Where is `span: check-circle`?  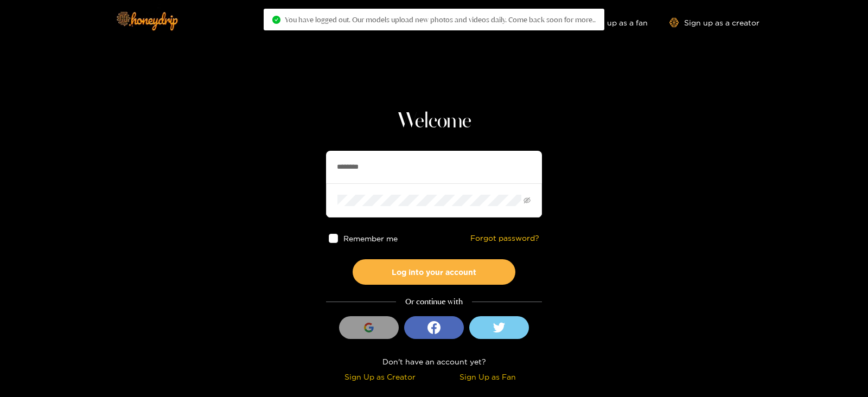 span: check-circle is located at coordinates (276, 19).